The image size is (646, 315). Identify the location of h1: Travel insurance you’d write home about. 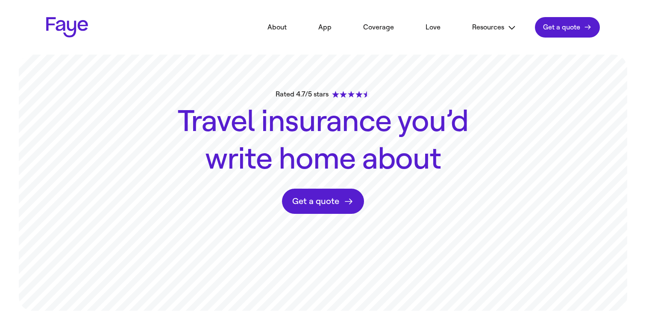
(323, 140).